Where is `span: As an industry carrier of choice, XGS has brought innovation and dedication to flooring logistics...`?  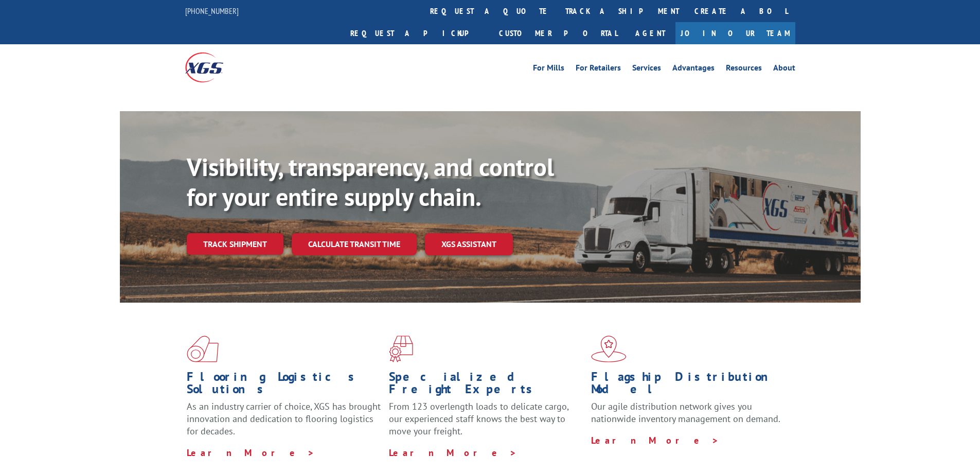
span: As an industry carrier of choice, XGS has brought innovation and dedication to flooring logistics... is located at coordinates (283, 418).